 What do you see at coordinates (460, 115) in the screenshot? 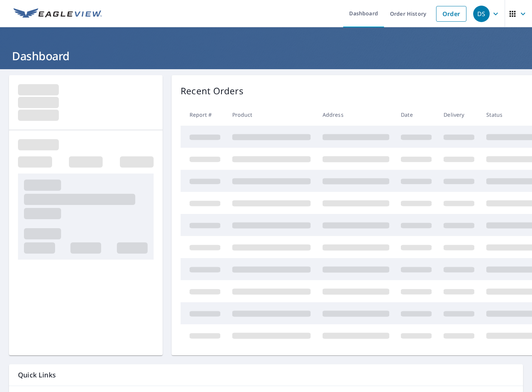
I see `th: Delivery` at bounding box center [460, 115].